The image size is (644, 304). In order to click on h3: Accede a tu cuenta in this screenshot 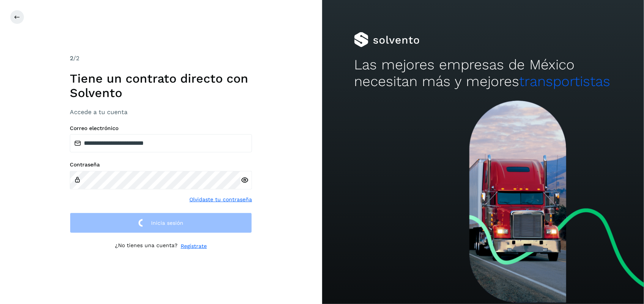, I will do `click(161, 112)`.